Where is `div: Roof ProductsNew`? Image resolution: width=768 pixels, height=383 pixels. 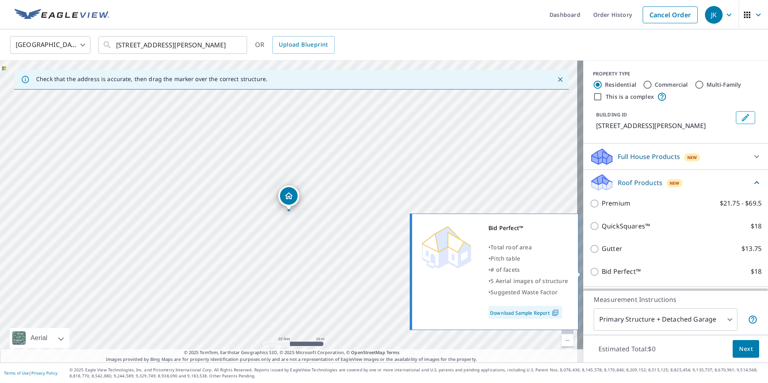 div: Roof ProductsNew is located at coordinates (675, 182).